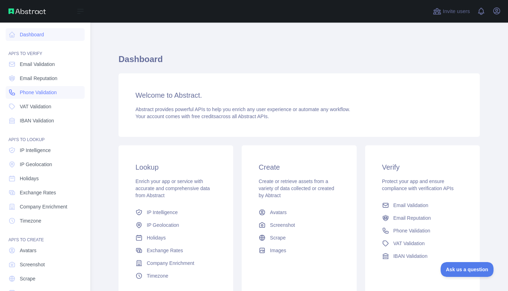 Image resolution: width=508 pixels, height=291 pixels. What do you see at coordinates (297, 189) in the screenshot?
I see `span: Create or retrieve assets from a variety of data collected or created by Abtract` at bounding box center [297, 189].